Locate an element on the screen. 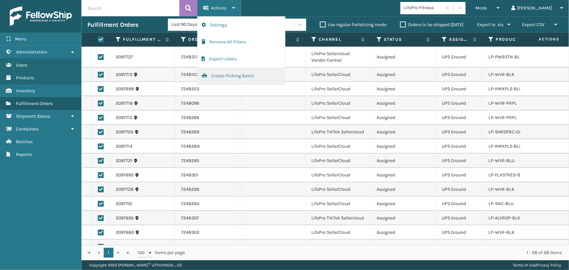 Image resolution: width=569 pixels, height=270 pixels. td: 7248253 is located at coordinates (208, 89).